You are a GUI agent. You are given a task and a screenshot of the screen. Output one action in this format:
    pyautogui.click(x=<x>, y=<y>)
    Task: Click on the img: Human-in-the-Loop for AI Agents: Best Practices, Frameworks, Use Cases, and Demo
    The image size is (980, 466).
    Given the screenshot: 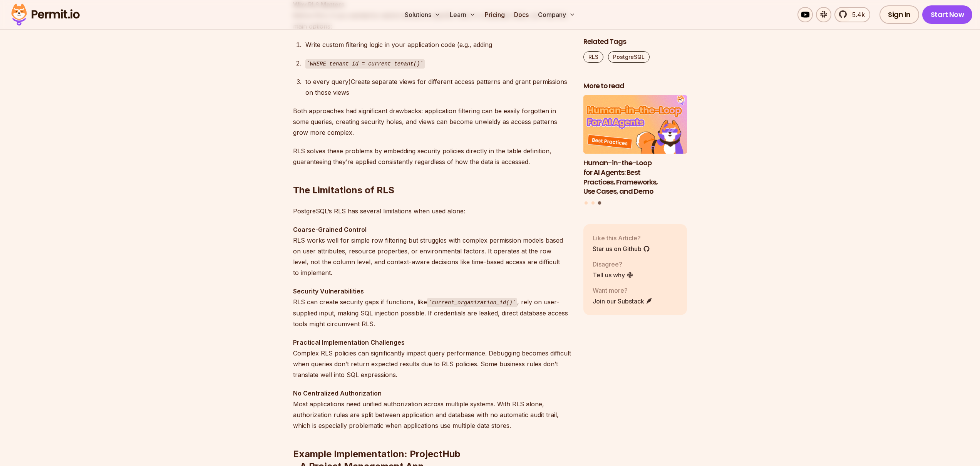 What is the action you would take?
    pyautogui.click(x=635, y=124)
    